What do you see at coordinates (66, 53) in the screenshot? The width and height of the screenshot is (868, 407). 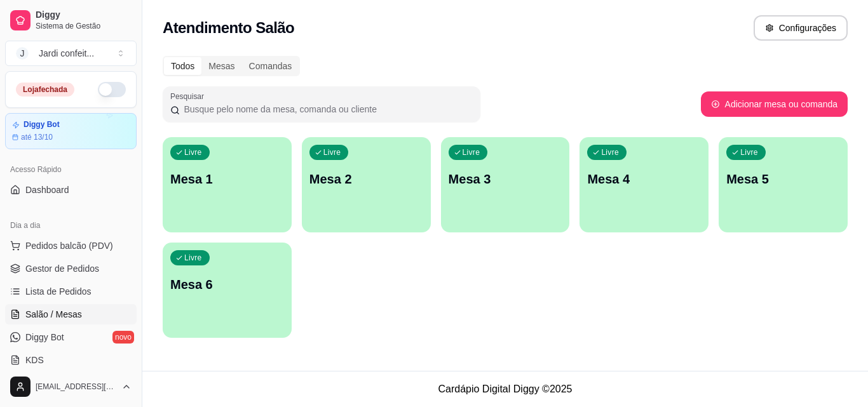 I see `div: Jardi confeit ...` at bounding box center [66, 53].